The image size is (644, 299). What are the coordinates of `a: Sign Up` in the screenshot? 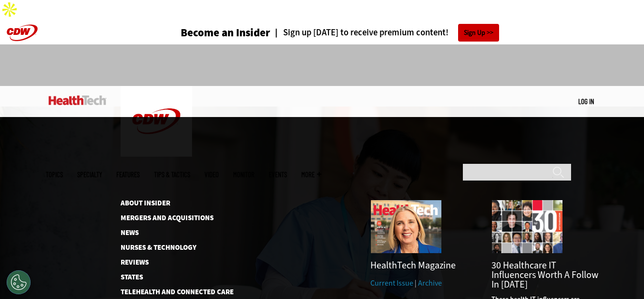 It's located at (479, 32).